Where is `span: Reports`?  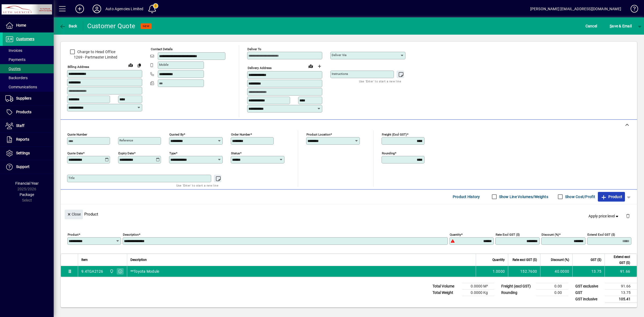
span: Reports is located at coordinates (23, 140).